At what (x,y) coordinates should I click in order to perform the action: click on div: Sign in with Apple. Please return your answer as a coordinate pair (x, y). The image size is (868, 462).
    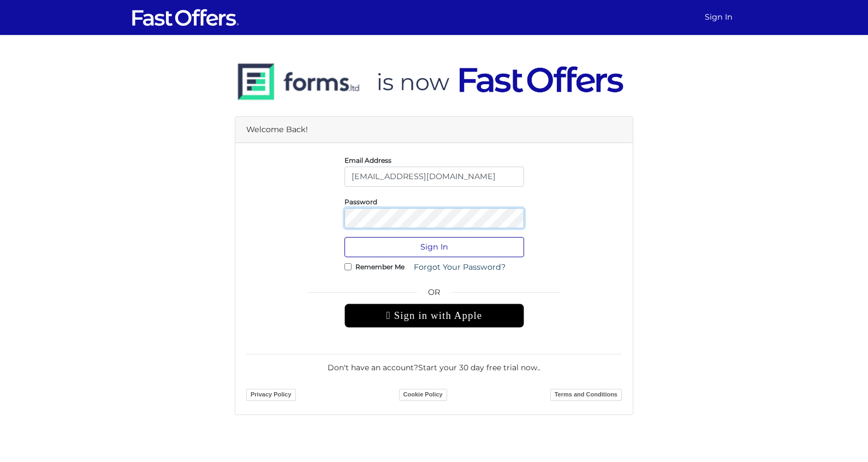
    Looking at the image, I should click on (434, 316).